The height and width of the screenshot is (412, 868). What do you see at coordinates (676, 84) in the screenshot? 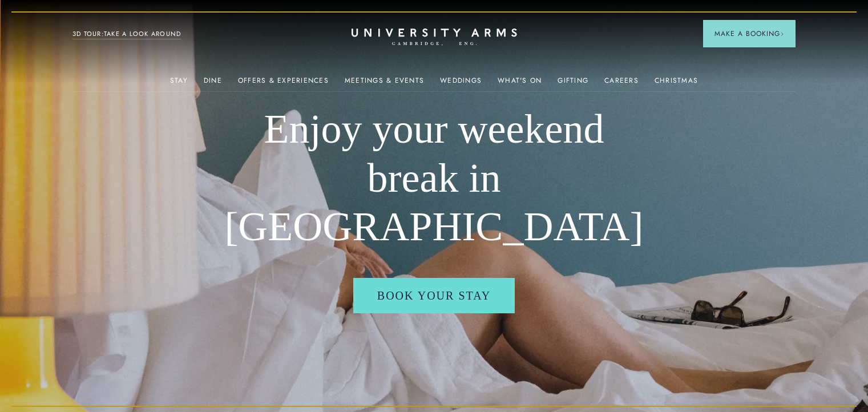
I see `a: Christmas` at bounding box center [676, 84].